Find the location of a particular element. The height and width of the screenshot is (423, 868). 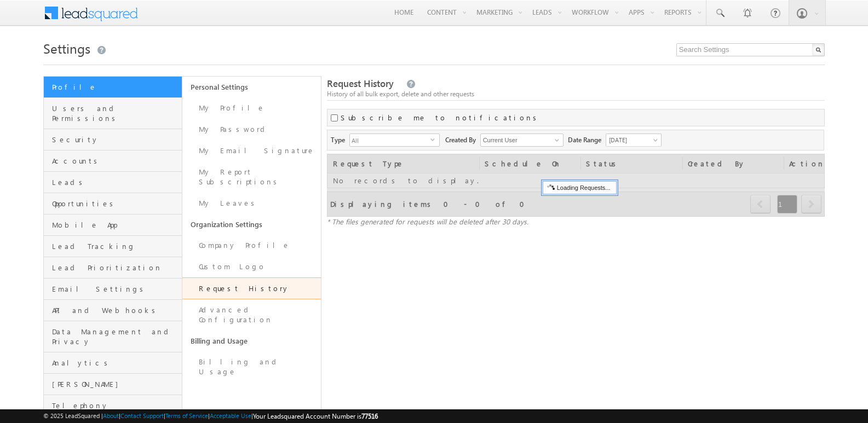

a: My Profile is located at coordinates (251, 108).